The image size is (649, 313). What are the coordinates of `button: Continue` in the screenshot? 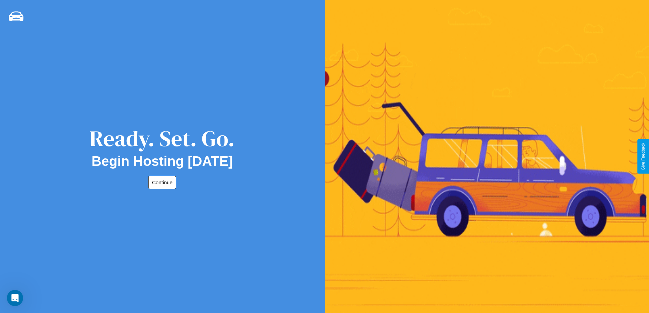 It's located at (162, 182).